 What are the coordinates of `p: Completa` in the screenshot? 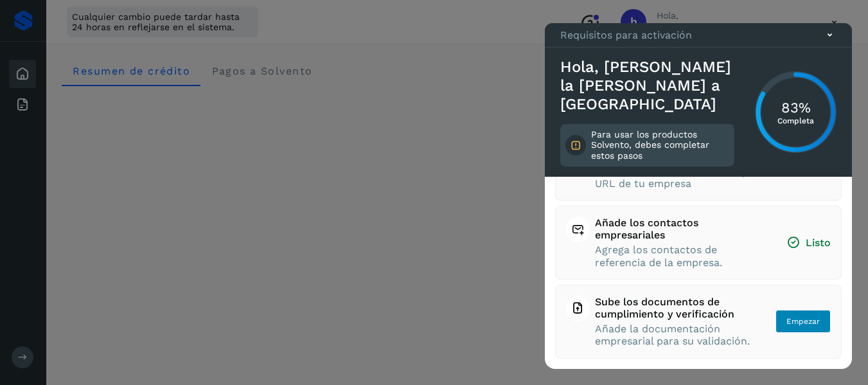 It's located at (795, 121).